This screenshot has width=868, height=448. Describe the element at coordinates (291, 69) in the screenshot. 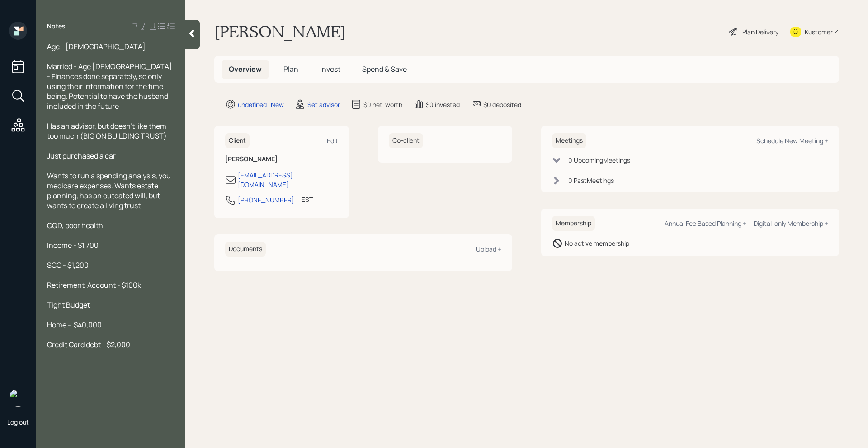

I see `span: Plan` at that location.